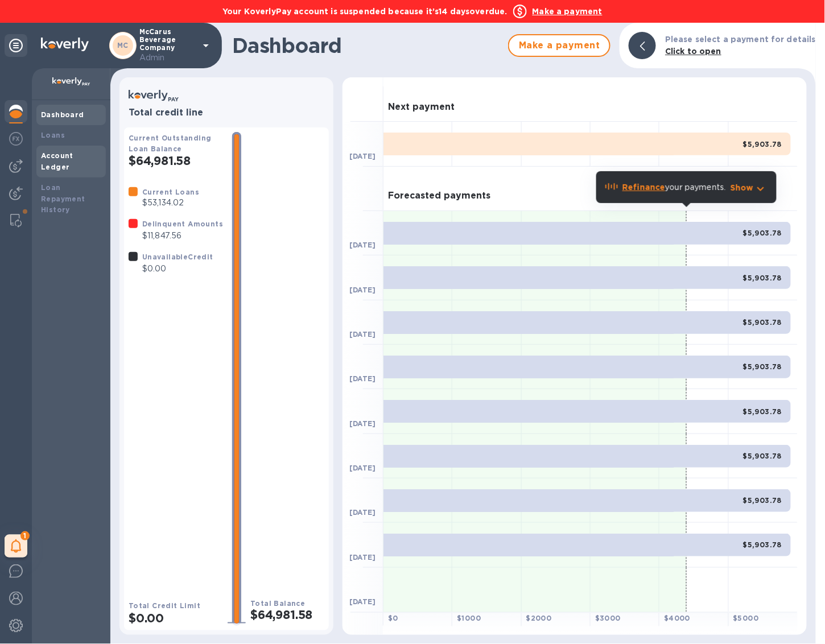  What do you see at coordinates (16, 45) in the screenshot?
I see `div: Unpin categories` at bounding box center [16, 45].